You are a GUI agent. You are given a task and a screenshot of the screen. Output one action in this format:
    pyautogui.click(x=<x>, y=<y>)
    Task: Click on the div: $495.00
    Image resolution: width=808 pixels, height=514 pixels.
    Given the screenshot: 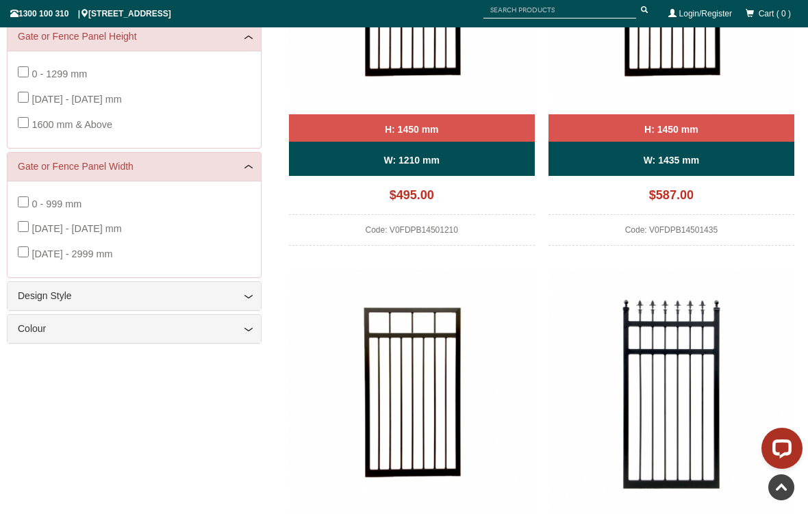 What is the action you would take?
    pyautogui.click(x=412, y=199)
    